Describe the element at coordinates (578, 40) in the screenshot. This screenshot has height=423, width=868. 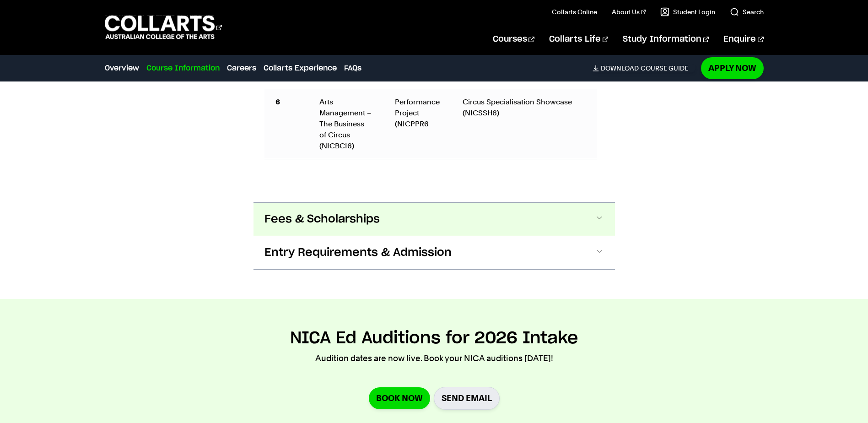
I see `a: Collarts Life` at that location.